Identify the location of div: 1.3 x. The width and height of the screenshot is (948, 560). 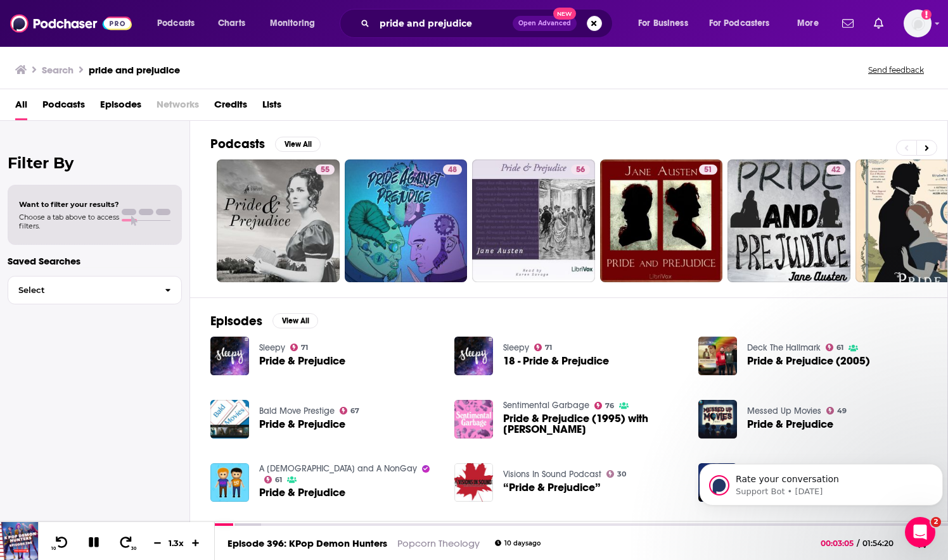
(176, 543).